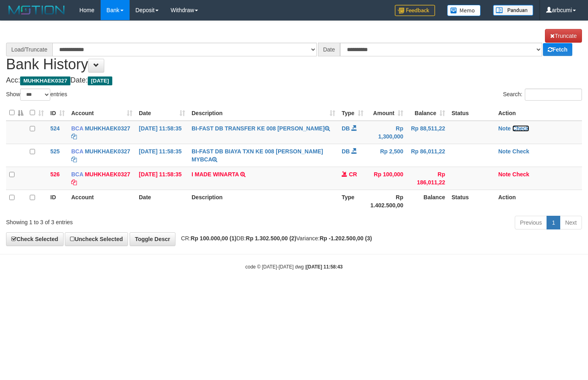  What do you see at coordinates (37, 10) in the screenshot?
I see `img: MOTION_logo.png` at bounding box center [37, 10].